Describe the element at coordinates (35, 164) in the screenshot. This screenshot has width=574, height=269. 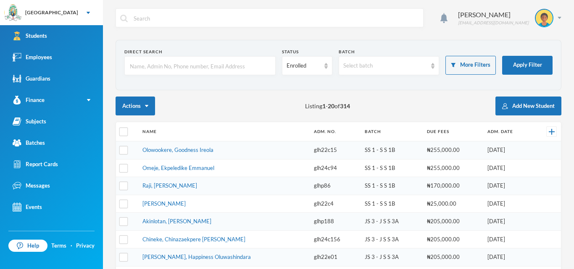
I see `div: Report Cards` at that location.